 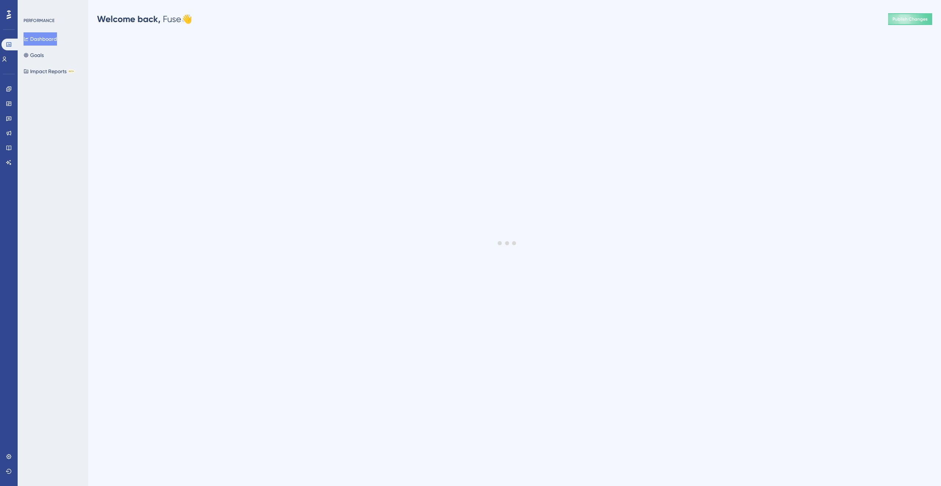 I want to click on button: Goals, so click(x=33, y=55).